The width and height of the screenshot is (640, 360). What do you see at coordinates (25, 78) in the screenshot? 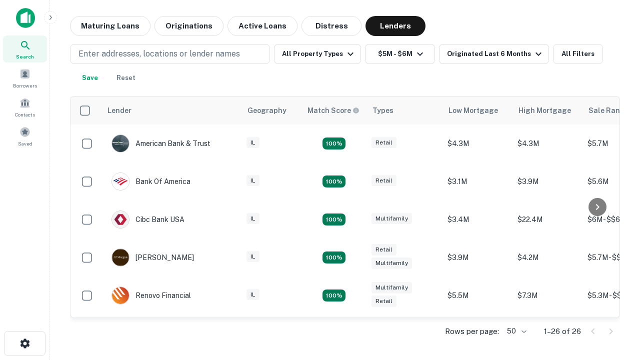
I see `a: Borrowers` at bounding box center [25, 78].